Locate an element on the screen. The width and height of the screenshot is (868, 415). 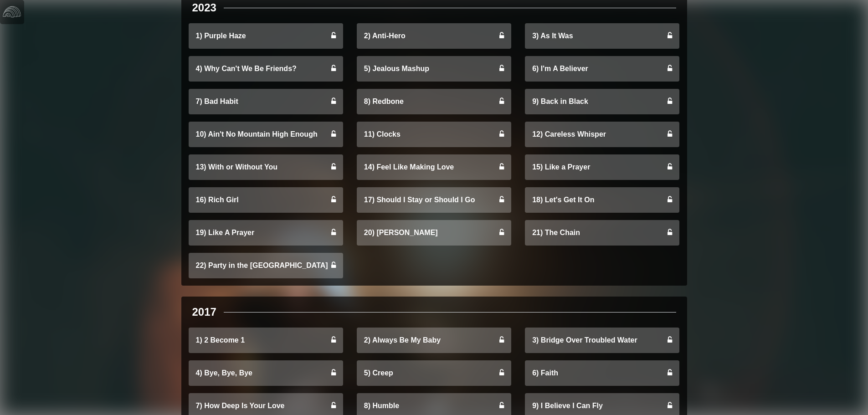
a: 2) Anti-Hero is located at coordinates (434, 36).